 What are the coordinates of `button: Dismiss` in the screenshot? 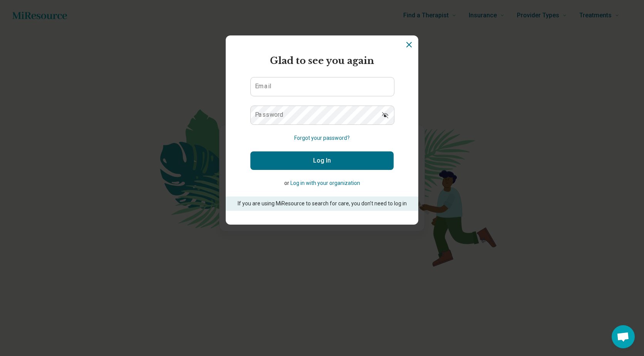 It's located at (409, 45).